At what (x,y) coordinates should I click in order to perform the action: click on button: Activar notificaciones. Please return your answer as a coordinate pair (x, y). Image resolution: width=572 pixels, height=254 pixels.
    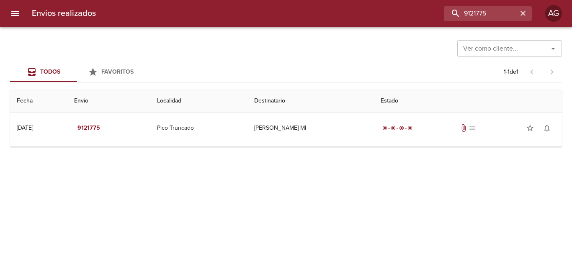
    Looking at the image, I should click on (547, 128).